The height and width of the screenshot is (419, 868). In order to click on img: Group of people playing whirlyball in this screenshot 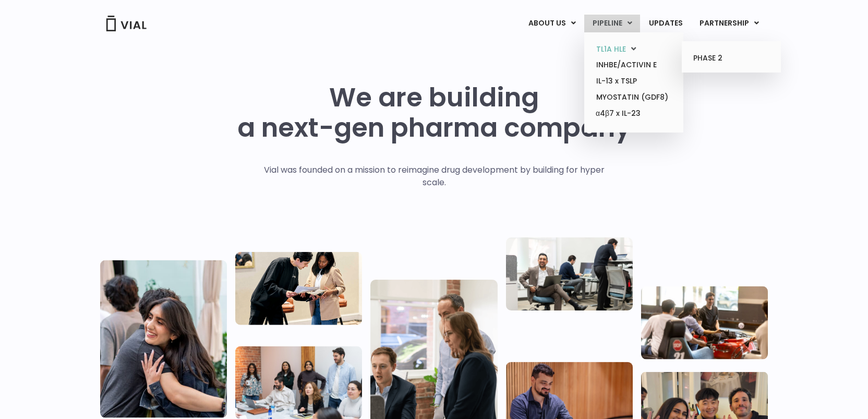, I will do `click(704, 323)`.